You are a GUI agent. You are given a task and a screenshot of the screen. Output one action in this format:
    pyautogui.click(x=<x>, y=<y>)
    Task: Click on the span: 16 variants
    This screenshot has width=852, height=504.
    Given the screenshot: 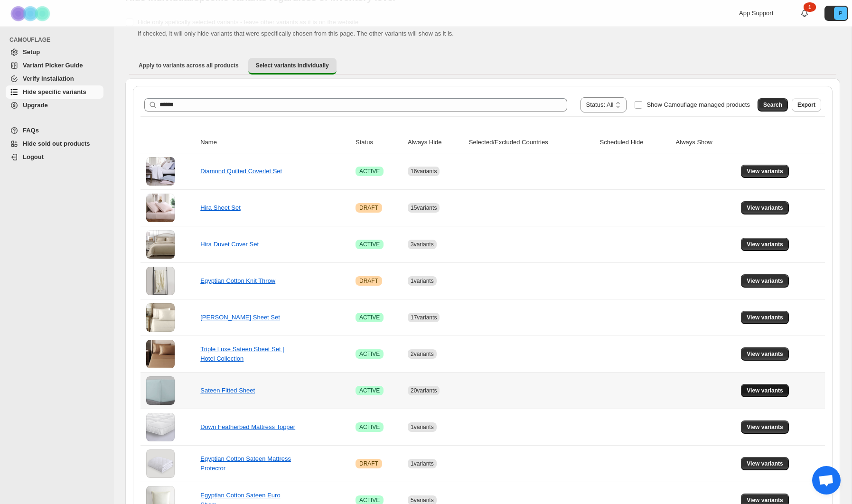 What is the action you would take?
    pyautogui.click(x=423, y=171)
    